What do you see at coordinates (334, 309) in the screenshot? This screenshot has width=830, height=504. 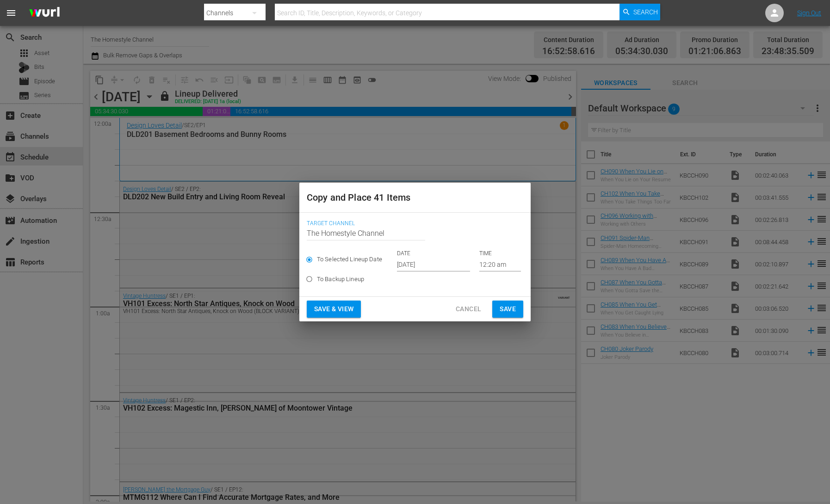 I see `span: Save & View` at bounding box center [334, 309].